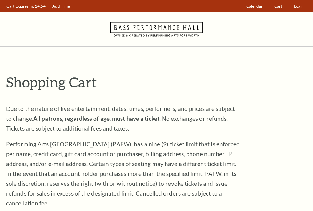  What do you see at coordinates (254, 6) in the screenshot?
I see `span: Calendar` at bounding box center [254, 6].